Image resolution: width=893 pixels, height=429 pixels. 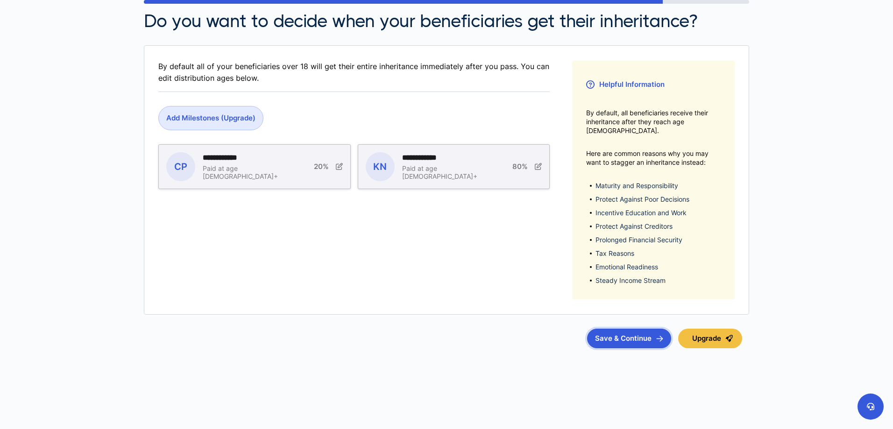 What do you see at coordinates (653, 85) in the screenshot?
I see `h3: Helpful Information` at bounding box center [653, 85].